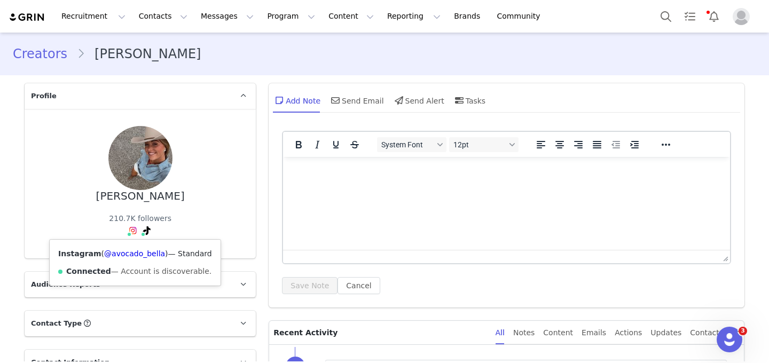 This screenshot has height=363, width=769. What do you see at coordinates (140, 218) in the screenshot?
I see `div: 210.7K followers` at bounding box center [140, 218].